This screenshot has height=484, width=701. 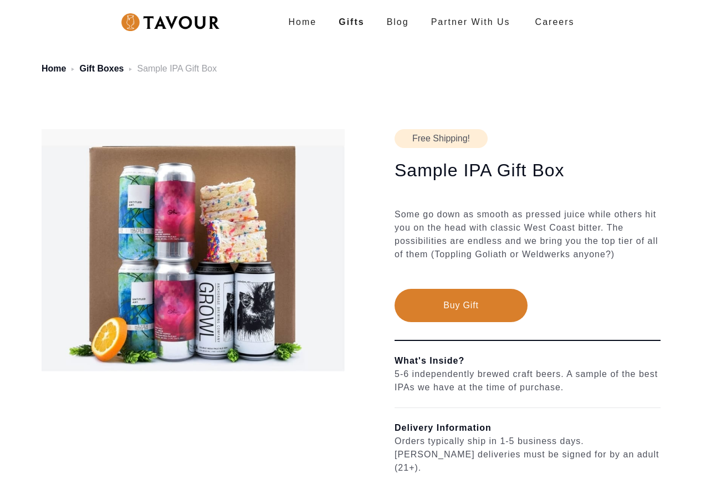 What do you see at coordinates (303, 22) in the screenshot?
I see `strong: Home` at bounding box center [303, 22].